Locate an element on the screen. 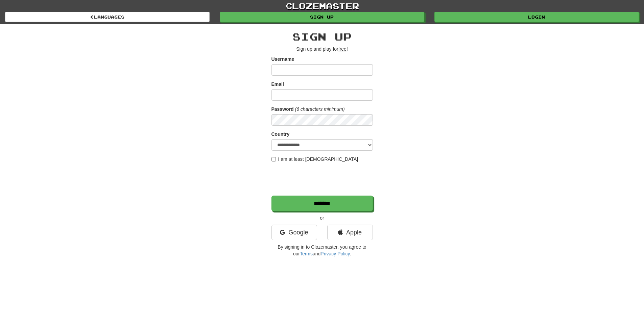 Image resolution: width=644 pixels, height=327 pixels. p: By signing in to Clozemaster, you agree to our and . is located at coordinates (322, 250).